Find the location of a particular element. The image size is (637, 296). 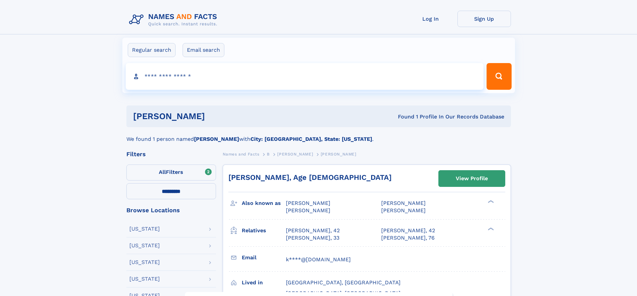

h3: Email is located at coordinates (264, 258).